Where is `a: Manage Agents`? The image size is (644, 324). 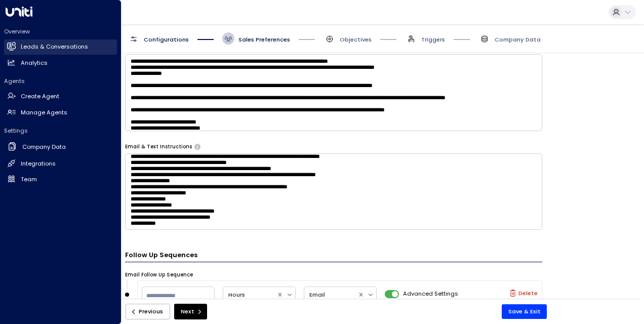
a: Manage Agents is located at coordinates (60, 112).